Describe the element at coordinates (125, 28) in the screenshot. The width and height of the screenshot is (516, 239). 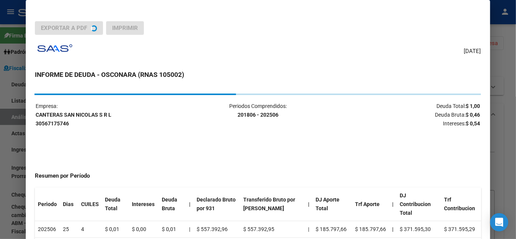
I see `button: Imprimir` at that location.